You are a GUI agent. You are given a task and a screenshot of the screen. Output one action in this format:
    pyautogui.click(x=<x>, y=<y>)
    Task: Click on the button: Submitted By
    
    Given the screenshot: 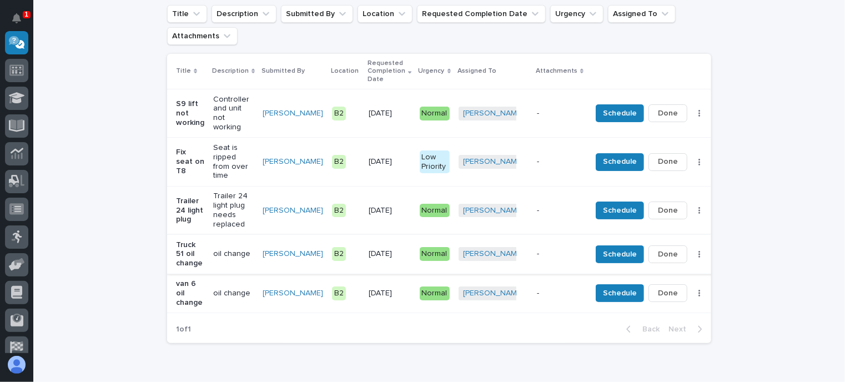 What is the action you would take?
    pyautogui.click(x=317, y=14)
    